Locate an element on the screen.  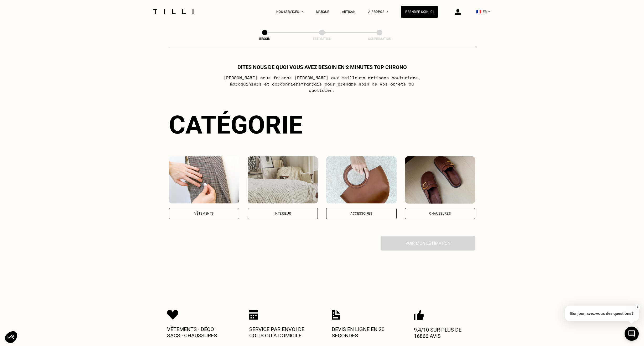
div: Artisan is located at coordinates (349, 12).